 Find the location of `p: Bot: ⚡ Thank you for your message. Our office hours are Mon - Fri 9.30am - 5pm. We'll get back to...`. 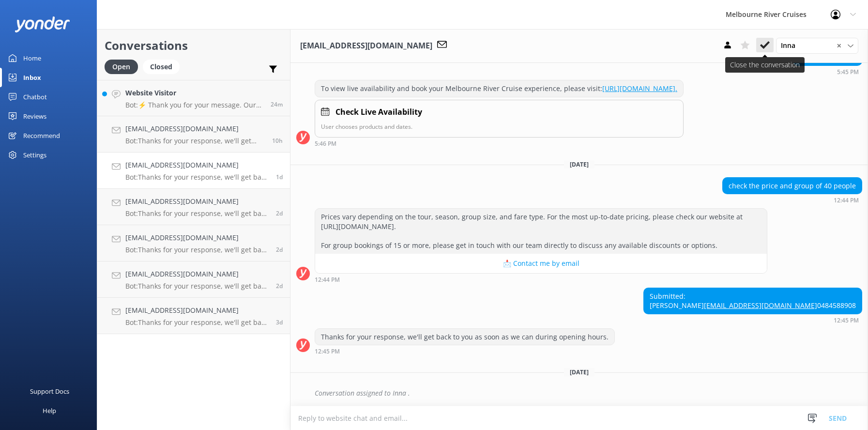

p: Bot: ⚡ Thank you for your message. Our office hours are Mon - Fri 9.30am - 5pm. We'll get back to... is located at coordinates (194, 105).